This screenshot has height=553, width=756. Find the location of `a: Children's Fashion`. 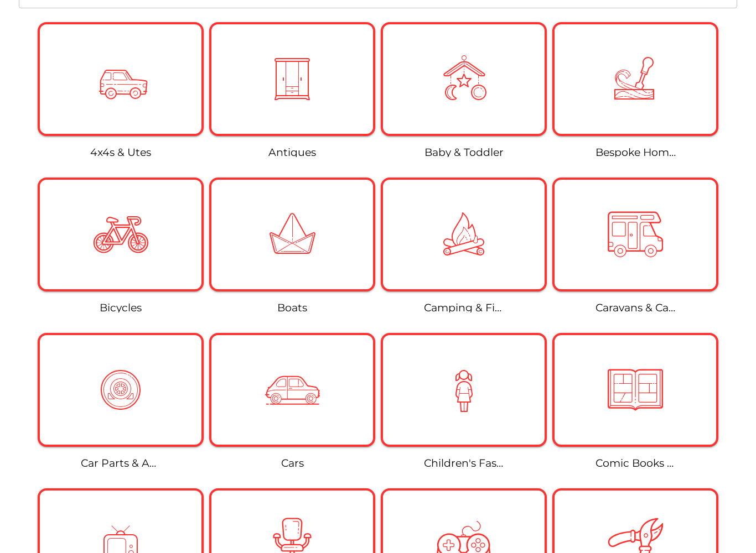

a: Children's Fashion is located at coordinates (472, 463).